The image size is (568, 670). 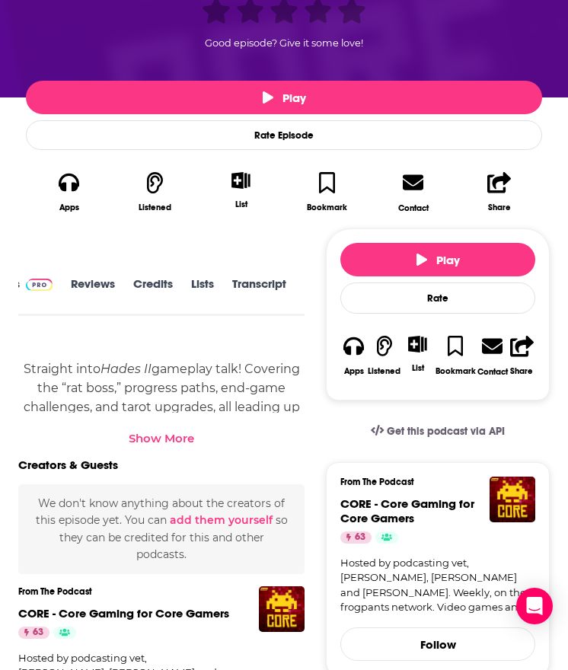 What do you see at coordinates (534, 606) in the screenshot?
I see `div: Open Intercom Messenger` at bounding box center [534, 606].